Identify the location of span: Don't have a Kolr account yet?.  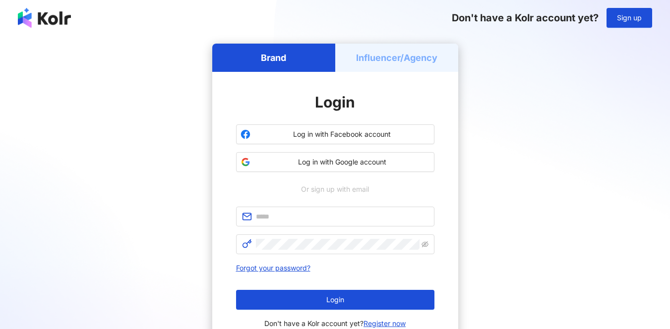
(525, 18).